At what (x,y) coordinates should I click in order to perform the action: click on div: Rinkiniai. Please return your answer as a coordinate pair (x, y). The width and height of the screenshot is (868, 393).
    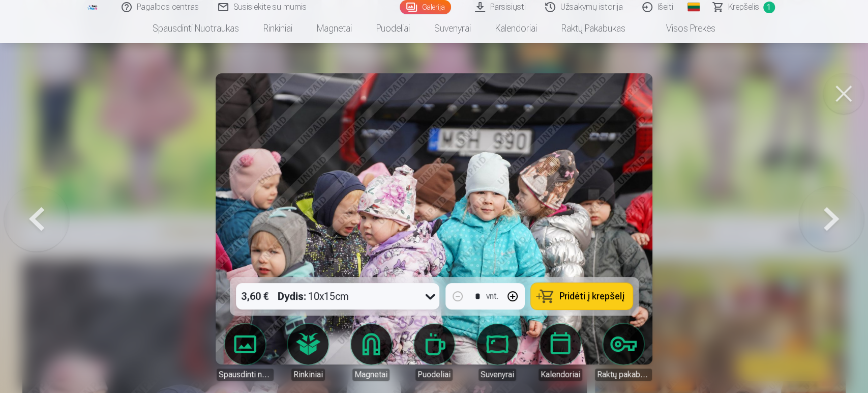
    Looking at the image, I should click on (308, 375).